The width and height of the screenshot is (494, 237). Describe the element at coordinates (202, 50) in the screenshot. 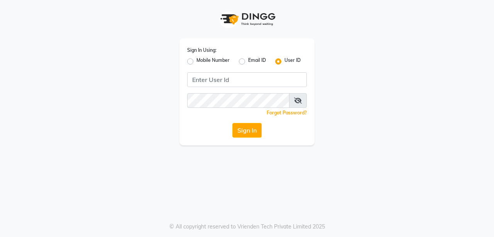

I see `label: Sign In Using:` at that location.